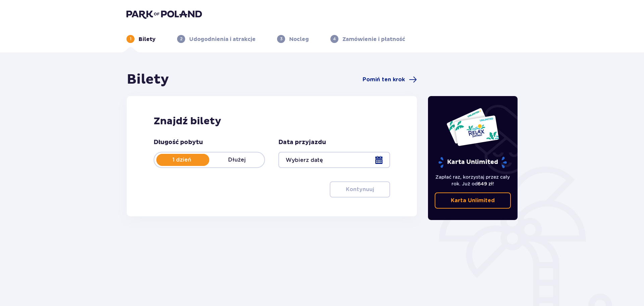 The width and height of the screenshot is (644, 306). I want to click on h1: Bilety, so click(148, 80).